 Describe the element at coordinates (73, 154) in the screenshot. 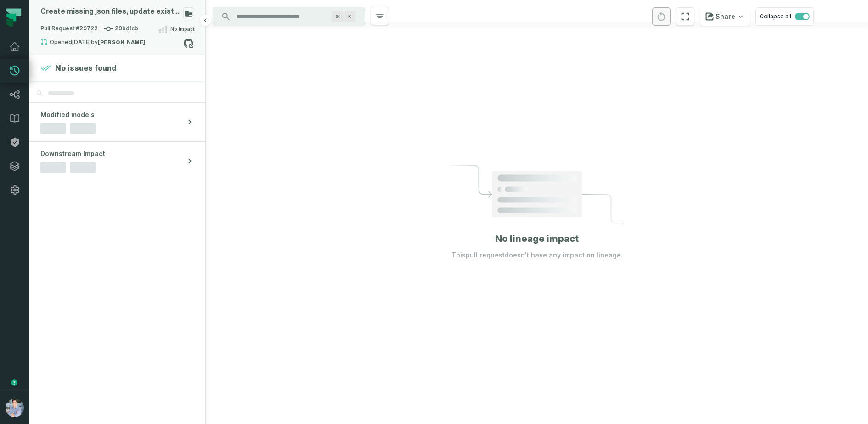

I see `span: Downstream Impact` at that location.